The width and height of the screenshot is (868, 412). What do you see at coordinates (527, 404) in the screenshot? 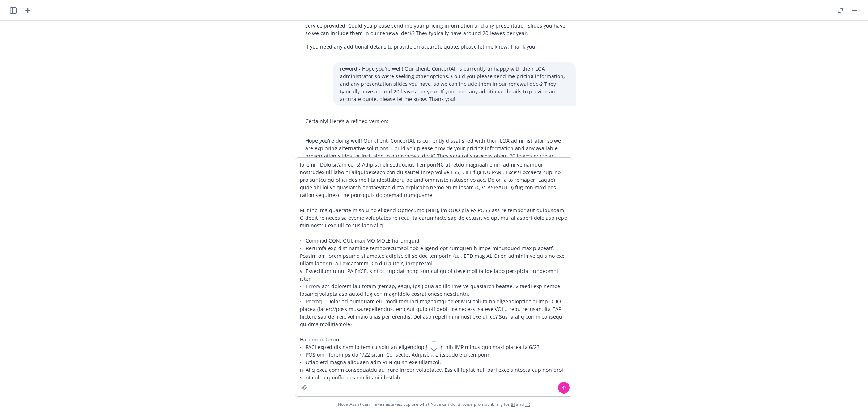
I see `a: TR` at bounding box center [527, 404].